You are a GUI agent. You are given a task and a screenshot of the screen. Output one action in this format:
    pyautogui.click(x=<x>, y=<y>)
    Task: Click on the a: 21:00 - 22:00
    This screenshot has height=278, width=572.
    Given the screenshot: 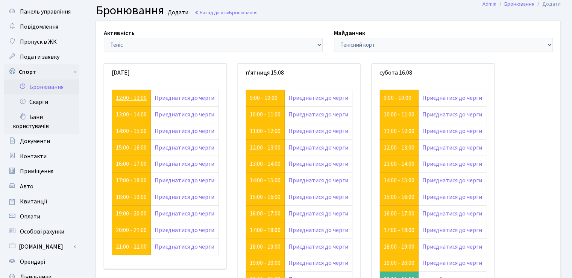 What is the action you would take?
    pyautogui.click(x=131, y=246)
    